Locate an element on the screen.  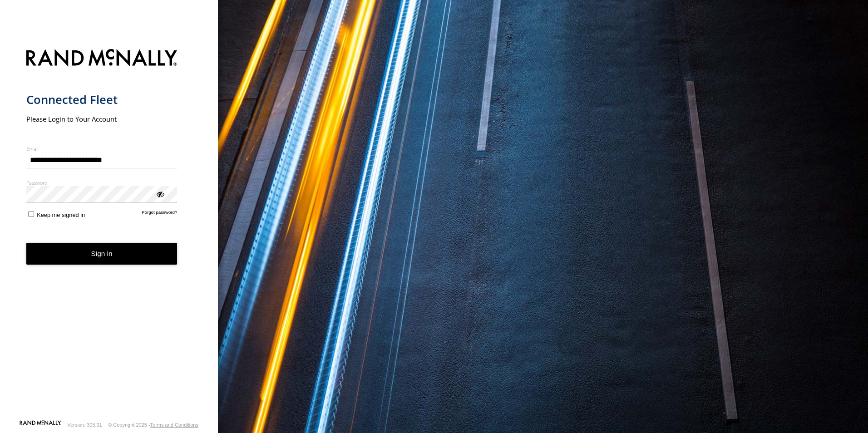
a: Terms and Conditions is located at coordinates (174, 425).